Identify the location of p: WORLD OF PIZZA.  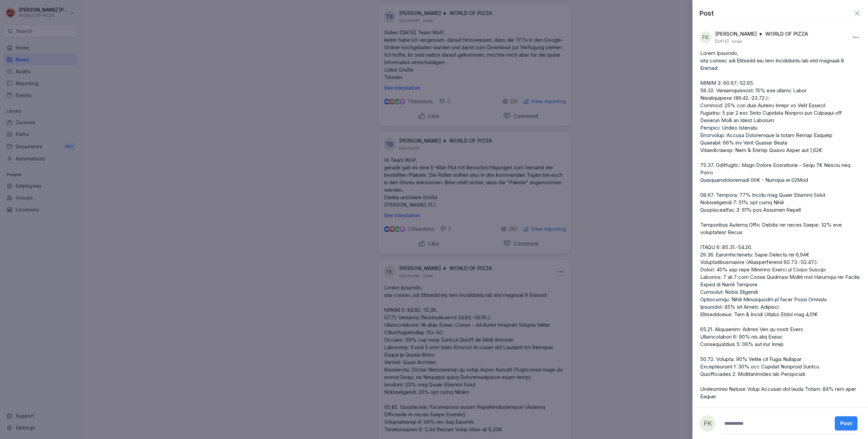
(787, 34).